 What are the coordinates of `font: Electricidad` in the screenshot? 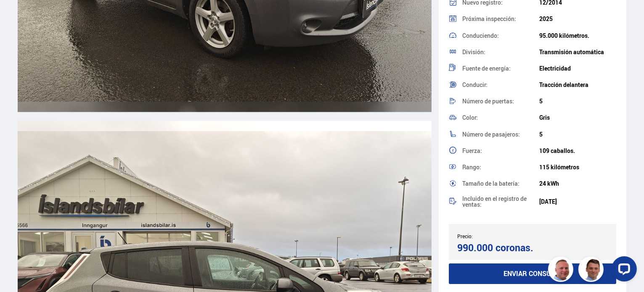 It's located at (555, 68).